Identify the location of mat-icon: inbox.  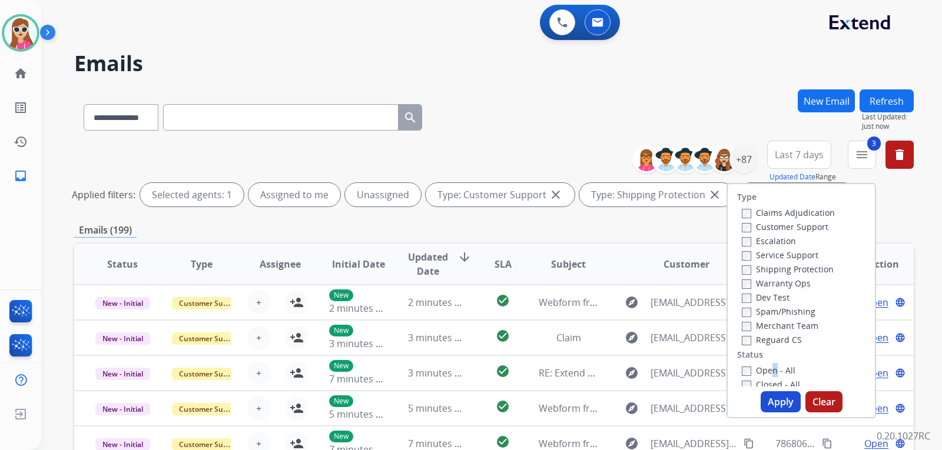
(21, 176).